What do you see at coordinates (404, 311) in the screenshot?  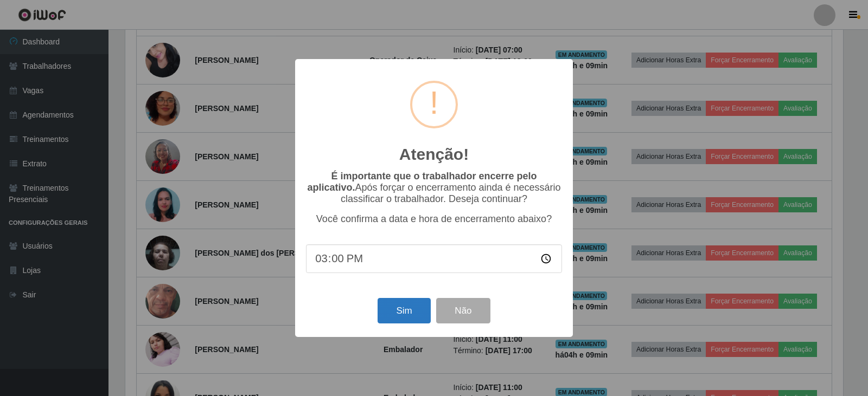 I see `button: Sim` at bounding box center [404, 311].